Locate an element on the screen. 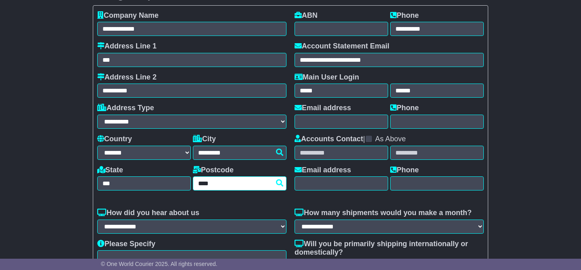  label: Will you be primarily shipping internationally or domestically? is located at coordinates (389, 248).